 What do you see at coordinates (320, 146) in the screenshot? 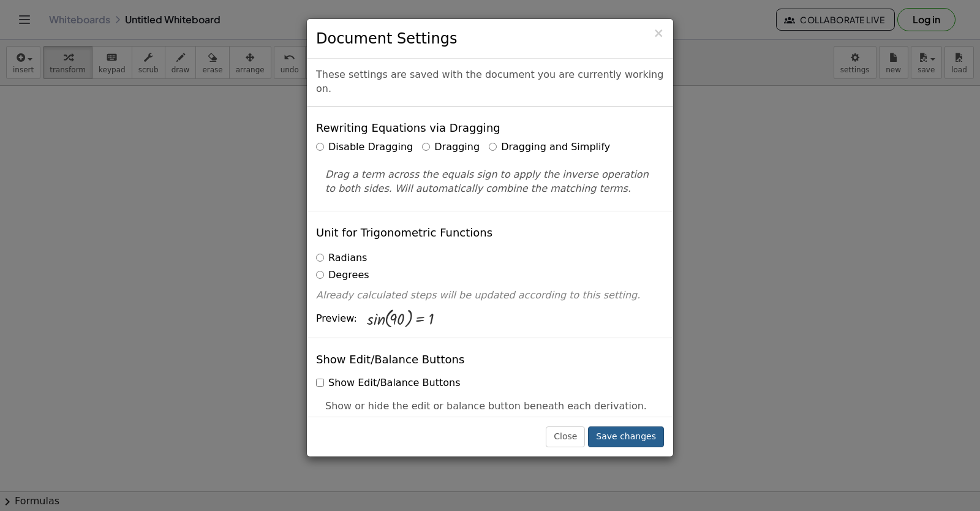
I see `input: Disable Dragging` at bounding box center [320, 146].